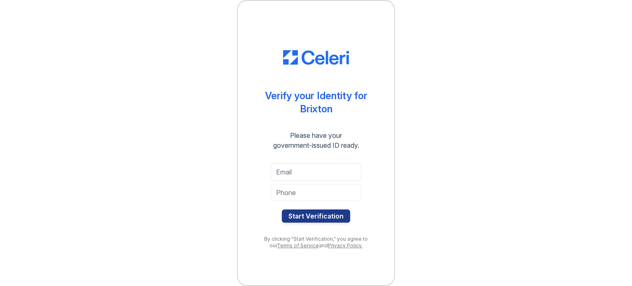 Image resolution: width=632 pixels, height=286 pixels. Describe the element at coordinates (316, 172) in the screenshot. I see `input: Email` at that location.